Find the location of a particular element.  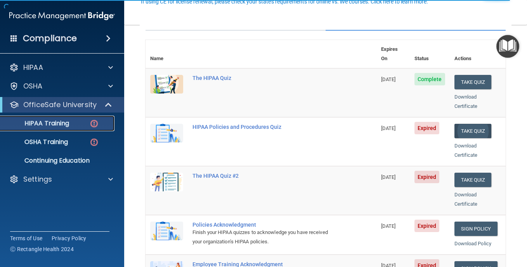

p: HIPAA Training is located at coordinates (37, 124).